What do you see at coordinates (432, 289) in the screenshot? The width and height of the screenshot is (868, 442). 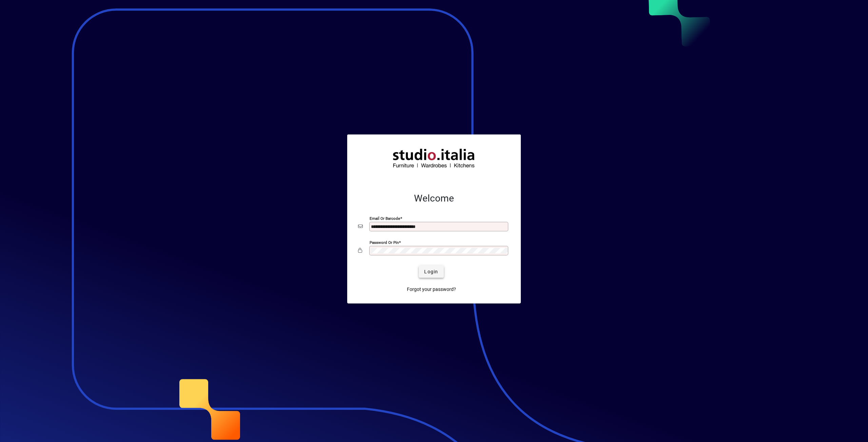 I see `span: Forgot your password?` at bounding box center [432, 289].